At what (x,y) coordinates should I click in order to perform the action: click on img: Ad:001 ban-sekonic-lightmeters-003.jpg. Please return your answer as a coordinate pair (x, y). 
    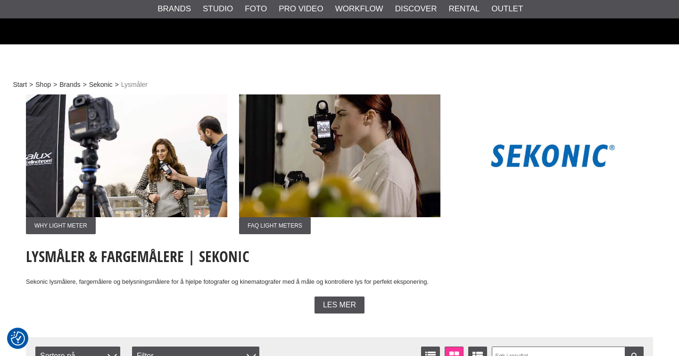
    Looking at the image, I should click on (126, 156).